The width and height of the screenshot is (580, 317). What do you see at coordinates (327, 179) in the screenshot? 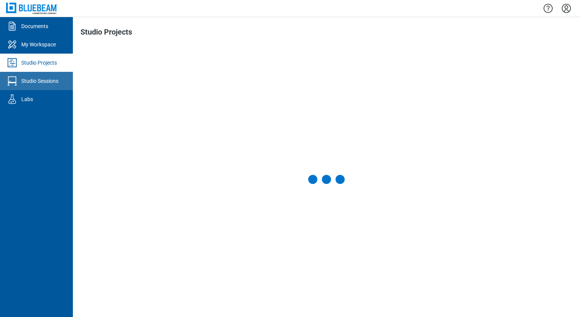
I see `div: undefined` at bounding box center [327, 179].